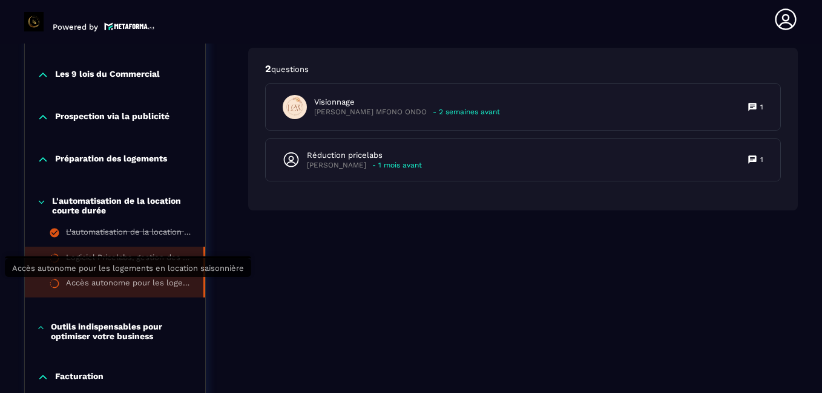 Image resolution: width=822 pixels, height=393 pixels. Describe the element at coordinates (107, 75) in the screenshot. I see `p: Les 9 lois du Commercial` at that location.